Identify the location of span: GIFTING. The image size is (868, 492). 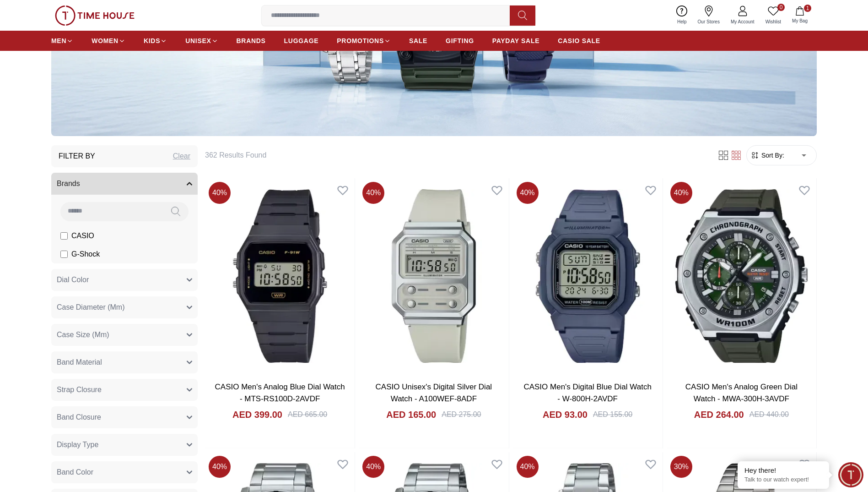
(460, 41).